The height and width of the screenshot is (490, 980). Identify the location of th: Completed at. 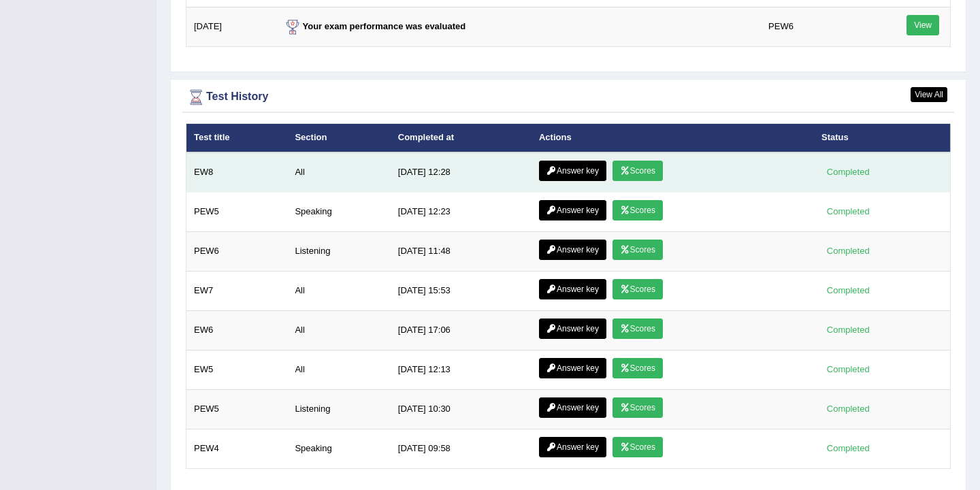
(461, 138).